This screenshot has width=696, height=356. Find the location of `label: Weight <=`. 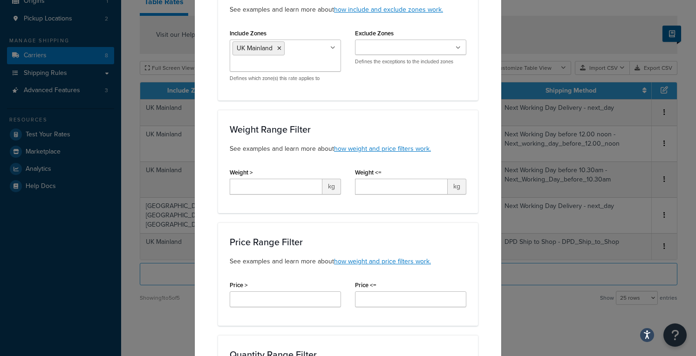

label: Weight <= is located at coordinates (368, 172).